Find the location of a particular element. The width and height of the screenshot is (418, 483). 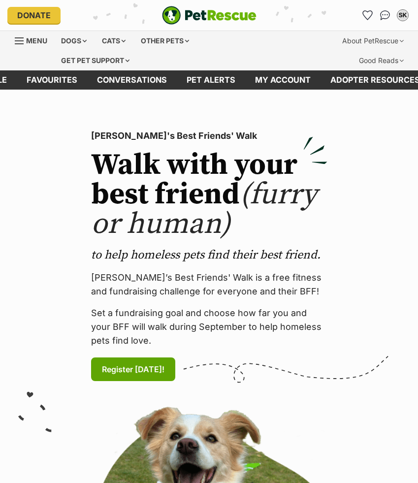

h2: Walk with your best friend is located at coordinates (209, 195).